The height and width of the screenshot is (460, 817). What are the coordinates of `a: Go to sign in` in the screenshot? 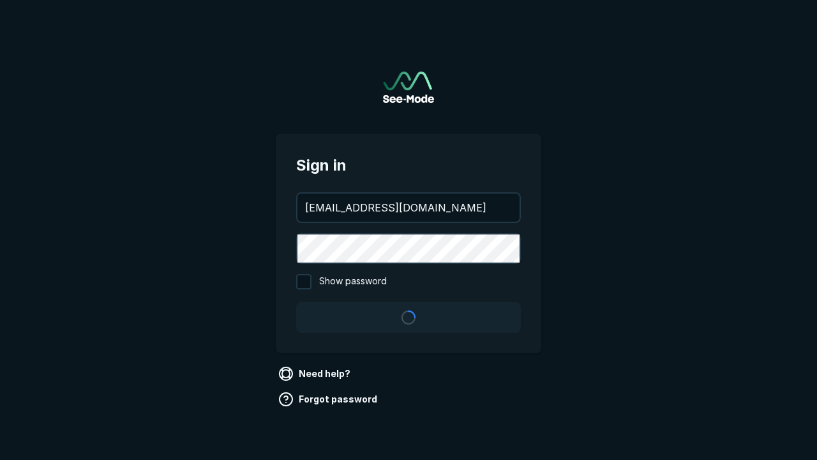 It's located at (409, 87).